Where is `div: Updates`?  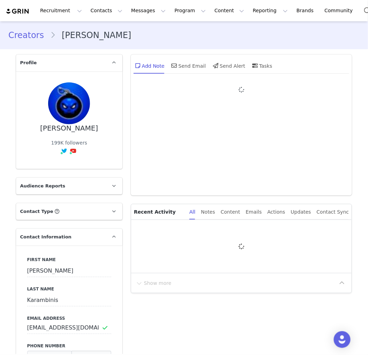
div: Updates is located at coordinates (301, 212).